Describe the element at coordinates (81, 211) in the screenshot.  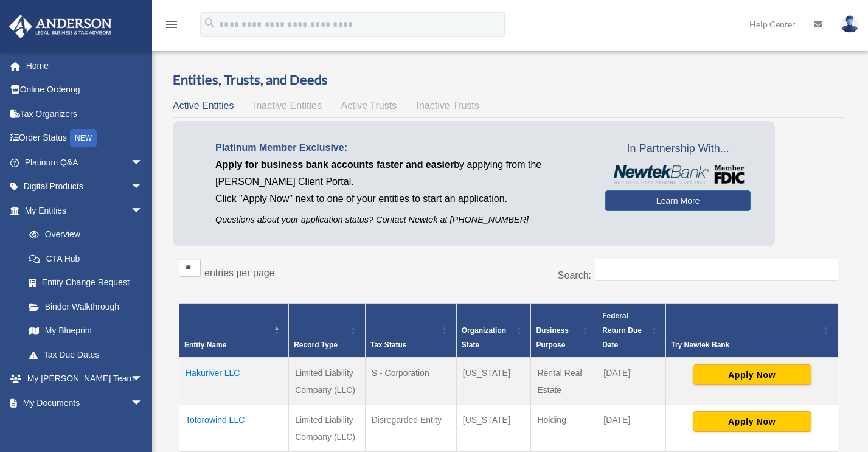
I see `a: My Entitiesarrow_drop_down` at that location.